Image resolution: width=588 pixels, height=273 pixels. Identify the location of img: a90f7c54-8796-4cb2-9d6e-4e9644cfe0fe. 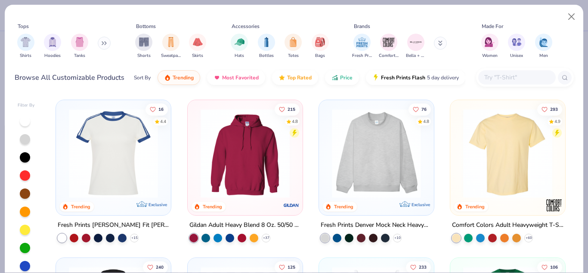
(474, 153).